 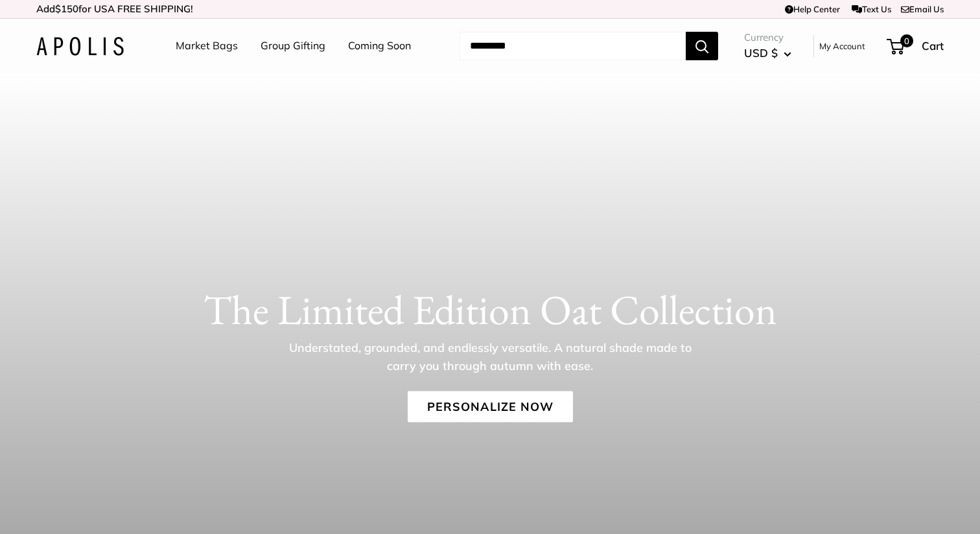 What do you see at coordinates (812, 9) in the screenshot?
I see `a: Help Center` at bounding box center [812, 9].